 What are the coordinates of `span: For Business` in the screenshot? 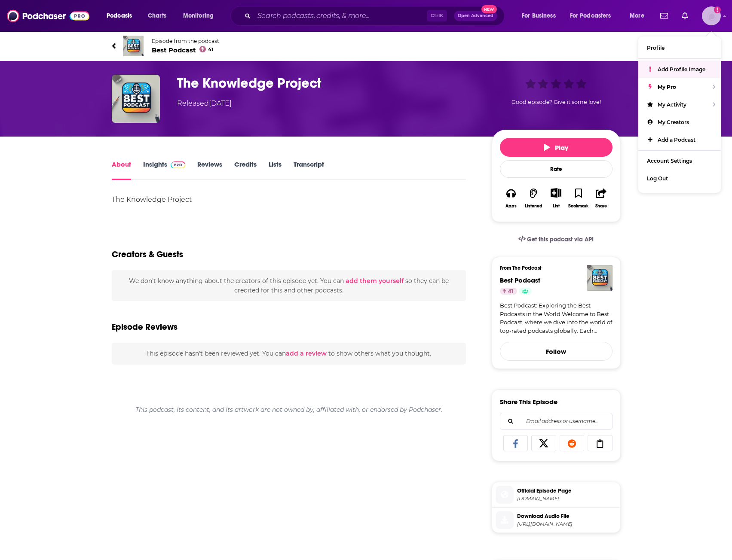 It's located at (538, 16).